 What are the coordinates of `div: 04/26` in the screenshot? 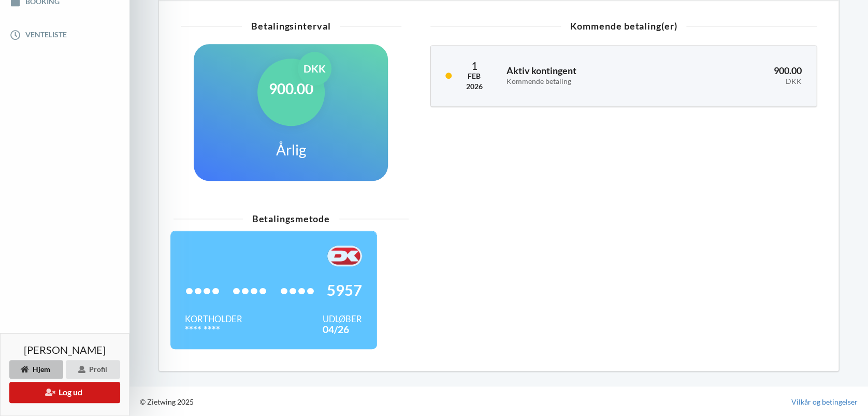 It's located at (342, 330).